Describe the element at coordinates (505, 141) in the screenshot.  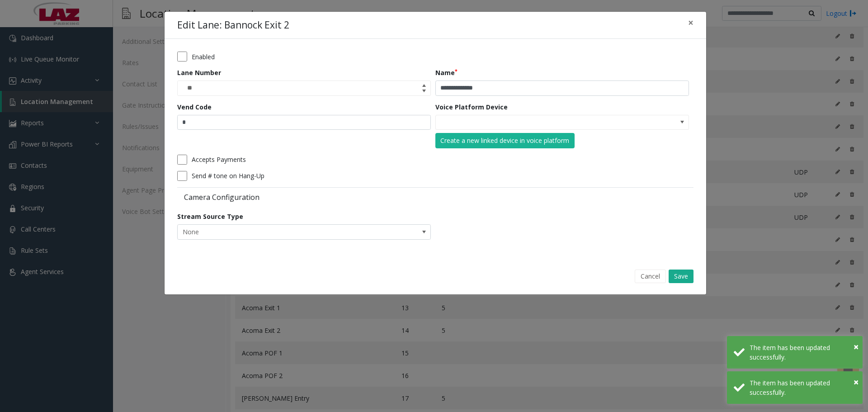
I see `button: Create a new linked device in voice platform` at that location.